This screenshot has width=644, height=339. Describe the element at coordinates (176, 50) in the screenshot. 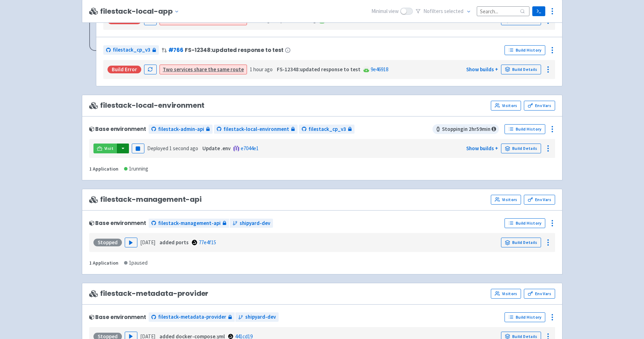

I see `a: #766` at that location.